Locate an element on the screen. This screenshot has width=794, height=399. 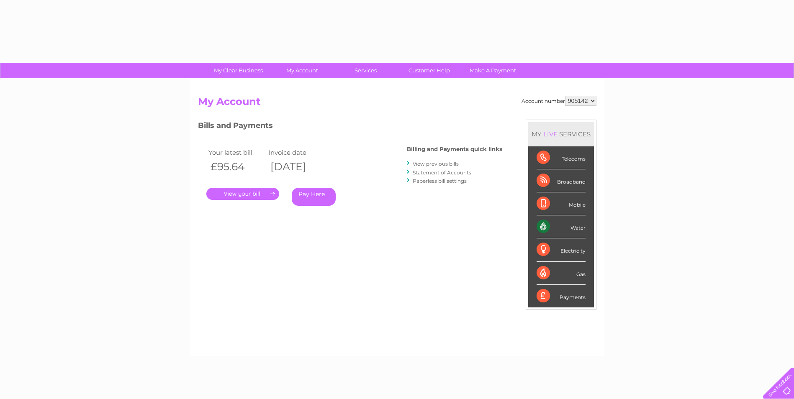
td: Invoice date is located at coordinates (296, 152).